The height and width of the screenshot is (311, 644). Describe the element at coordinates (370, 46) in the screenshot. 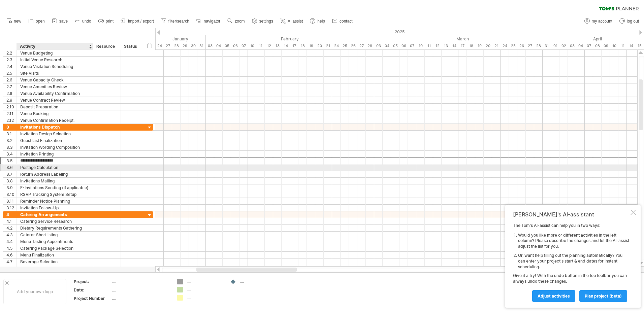

I see `div: Friday, 28 February 2025` at that location.